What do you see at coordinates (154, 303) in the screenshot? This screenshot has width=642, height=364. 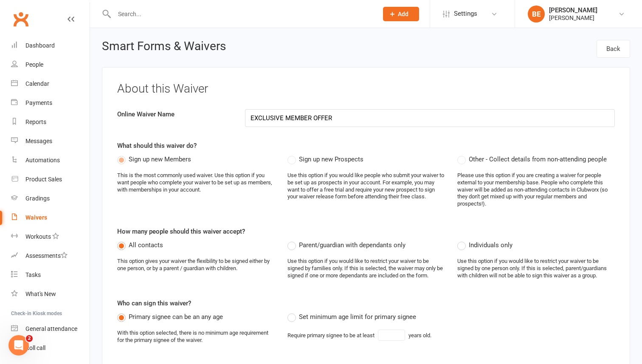 I see `label: Who can sign this waiver?` at bounding box center [154, 303].